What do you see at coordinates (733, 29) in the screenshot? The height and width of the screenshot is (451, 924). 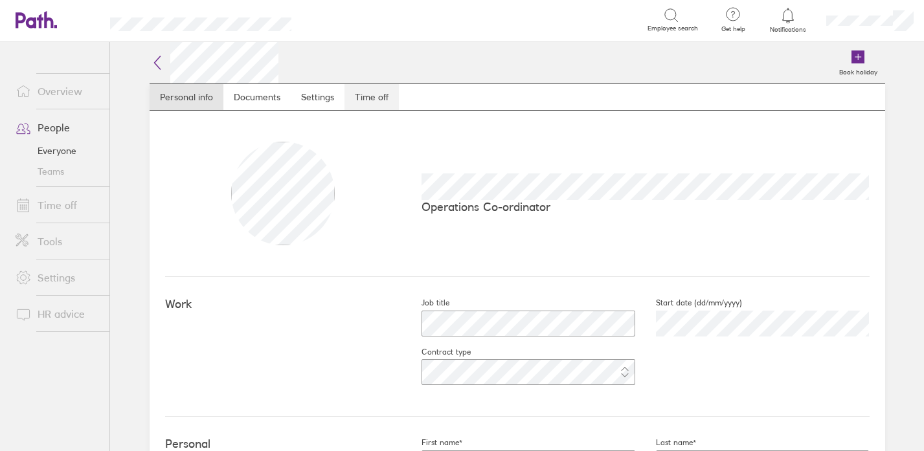 I see `span: Get help` at bounding box center [733, 29].